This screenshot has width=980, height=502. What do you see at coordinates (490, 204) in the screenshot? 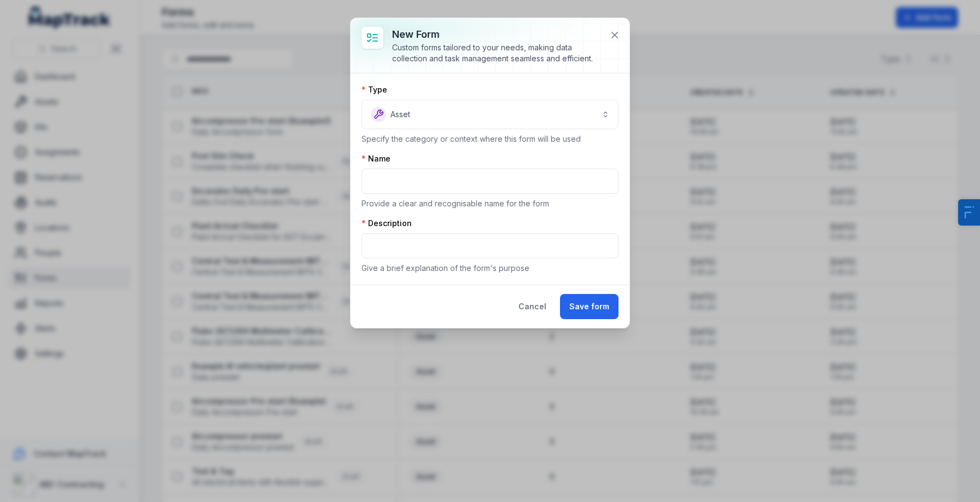
I see `p: Provide a clear and recognisable name for the form` at bounding box center [490, 204].